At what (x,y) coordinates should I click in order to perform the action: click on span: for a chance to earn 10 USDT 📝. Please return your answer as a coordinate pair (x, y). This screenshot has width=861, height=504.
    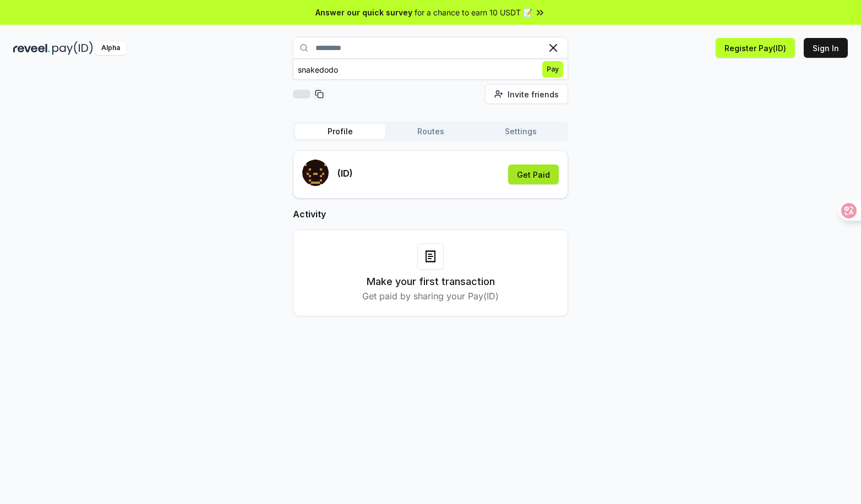
    Looking at the image, I should click on (473, 12).